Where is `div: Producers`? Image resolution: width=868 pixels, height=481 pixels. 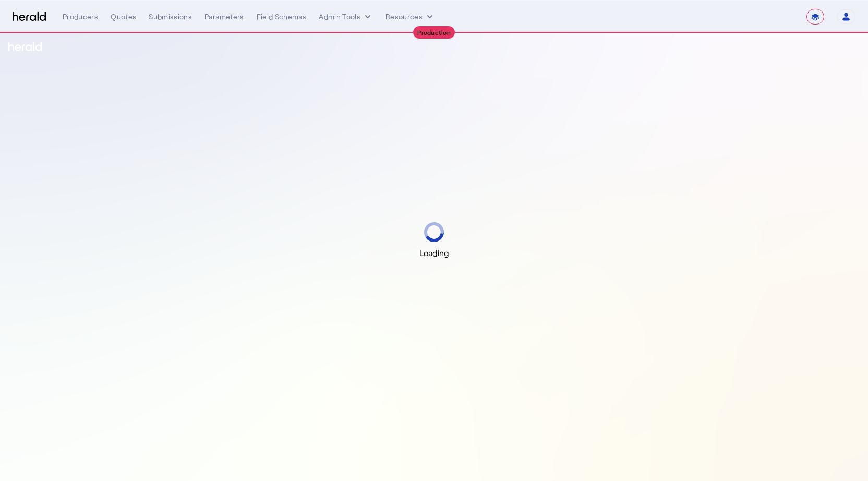
div: Producers is located at coordinates (80, 16).